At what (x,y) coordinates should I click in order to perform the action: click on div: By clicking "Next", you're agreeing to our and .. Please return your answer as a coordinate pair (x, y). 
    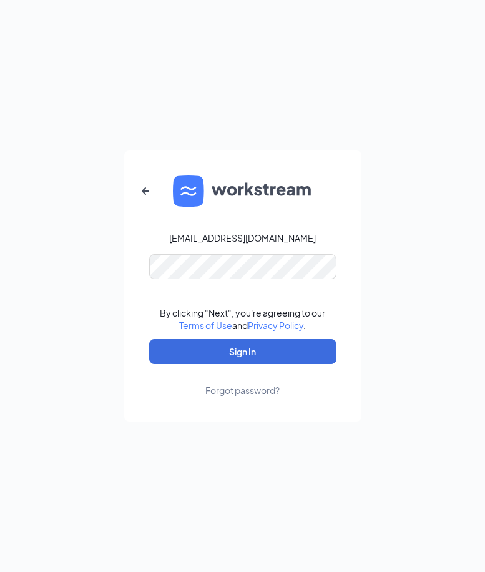
    Looking at the image, I should click on (242, 319).